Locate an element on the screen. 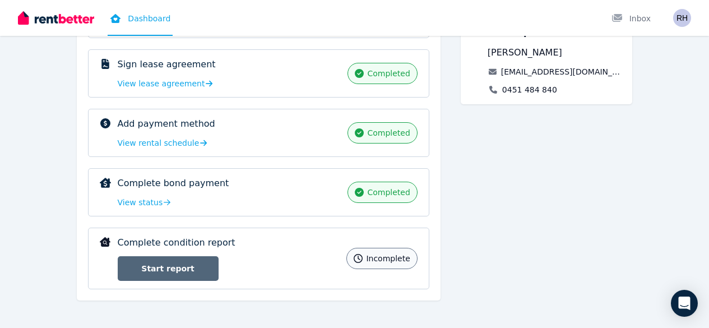 The image size is (709, 328). div: Open Intercom Messenger is located at coordinates (685, 303).